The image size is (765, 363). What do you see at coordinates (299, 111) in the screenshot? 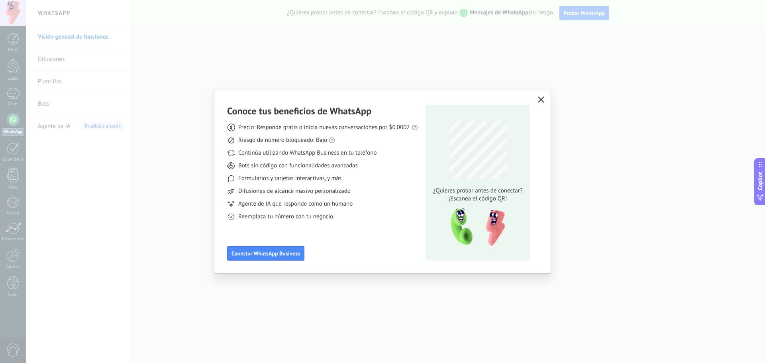
I see `h3: Conoce tus beneficios de WhatsApp` at bounding box center [299, 111].